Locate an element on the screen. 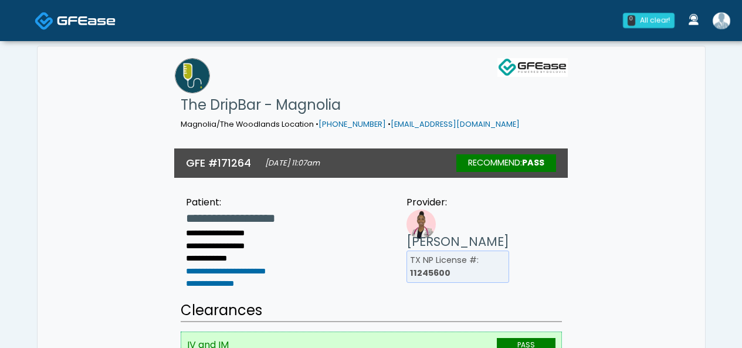 The image size is (742, 348). div: Provider: is located at coordinates (457, 202).